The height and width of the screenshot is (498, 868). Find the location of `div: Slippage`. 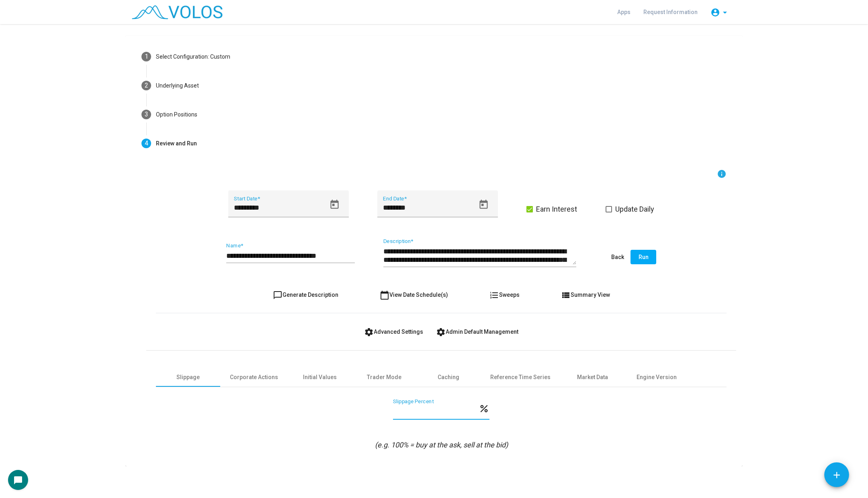

div: Slippage is located at coordinates (188, 377).